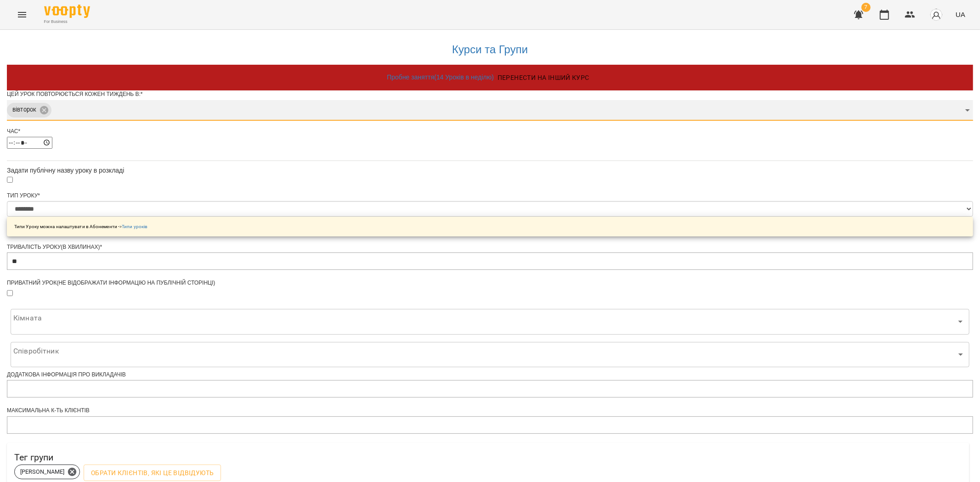 This screenshot has width=980, height=482. I want to click on button: Menu, so click(22, 14).